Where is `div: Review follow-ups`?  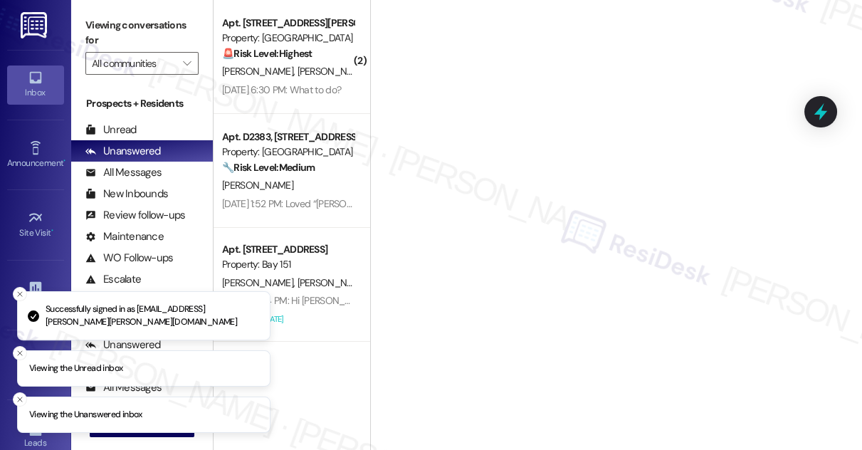
div: Review follow-ups is located at coordinates (135, 215).